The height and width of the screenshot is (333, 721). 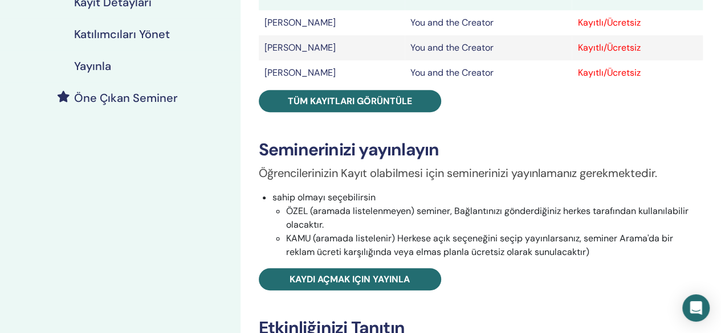 I want to click on a: Kaydı açmak için yayınla, so click(x=350, y=279).